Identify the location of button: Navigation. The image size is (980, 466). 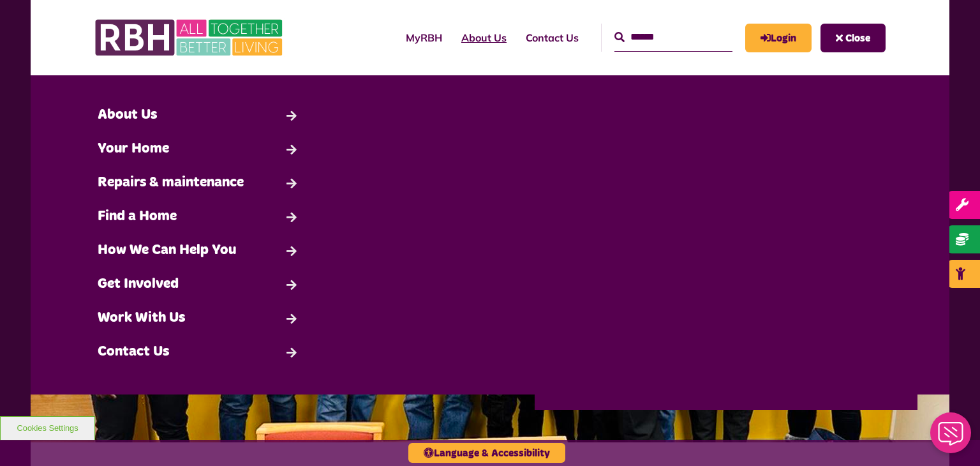
(853, 38).